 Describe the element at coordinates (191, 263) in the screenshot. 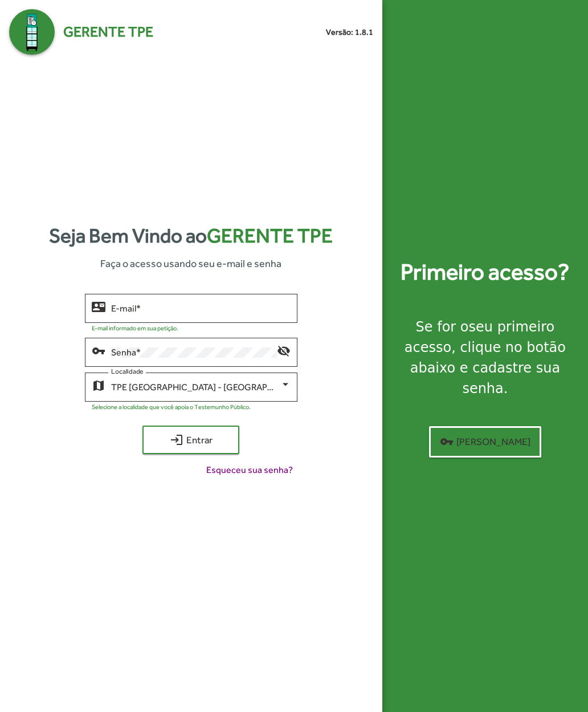

I see `span: Faça o acesso usando seu e-mail e senha` at that location.